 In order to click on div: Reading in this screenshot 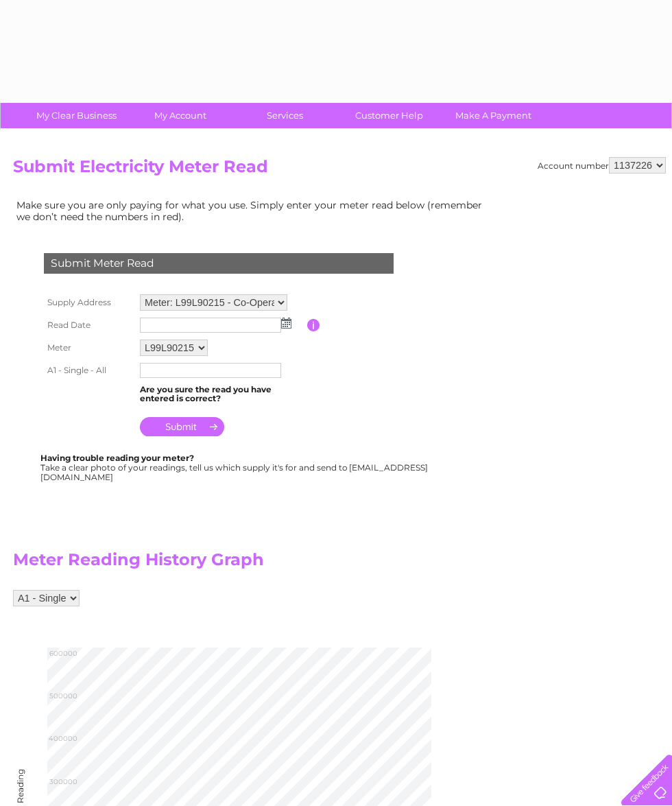, I will do `click(21, 796)`.